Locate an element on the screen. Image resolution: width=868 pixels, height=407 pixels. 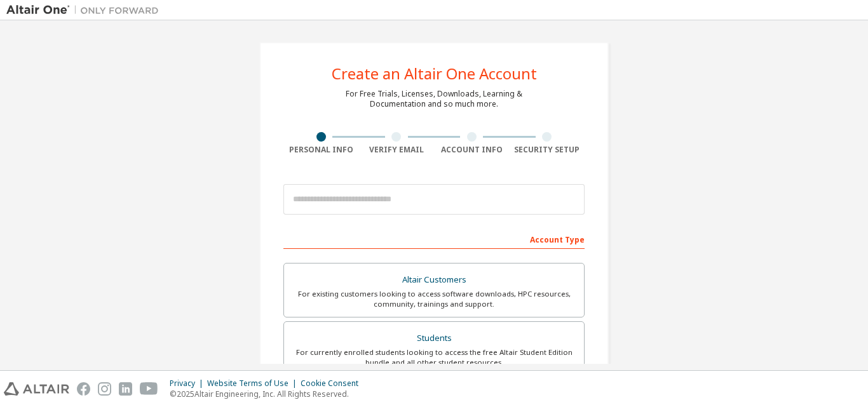
div: Create an Altair One Account is located at coordinates (434, 74).